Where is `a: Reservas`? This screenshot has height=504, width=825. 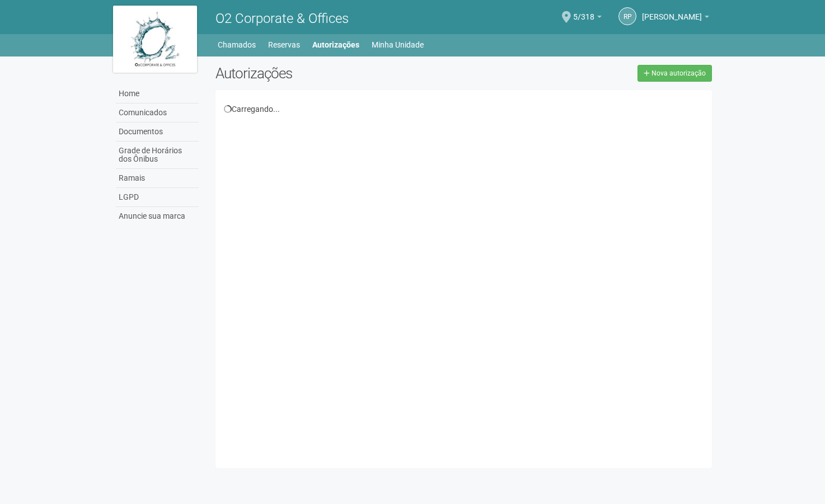 a: Reservas is located at coordinates (283, 45).